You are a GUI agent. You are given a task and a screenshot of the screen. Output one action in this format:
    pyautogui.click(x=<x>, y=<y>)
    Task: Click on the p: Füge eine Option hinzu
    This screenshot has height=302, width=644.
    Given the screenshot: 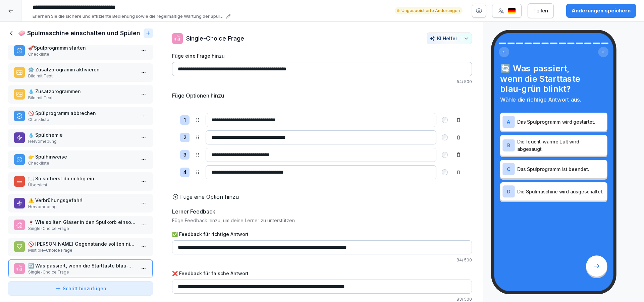 What is the action you would take?
    pyautogui.click(x=209, y=197)
    